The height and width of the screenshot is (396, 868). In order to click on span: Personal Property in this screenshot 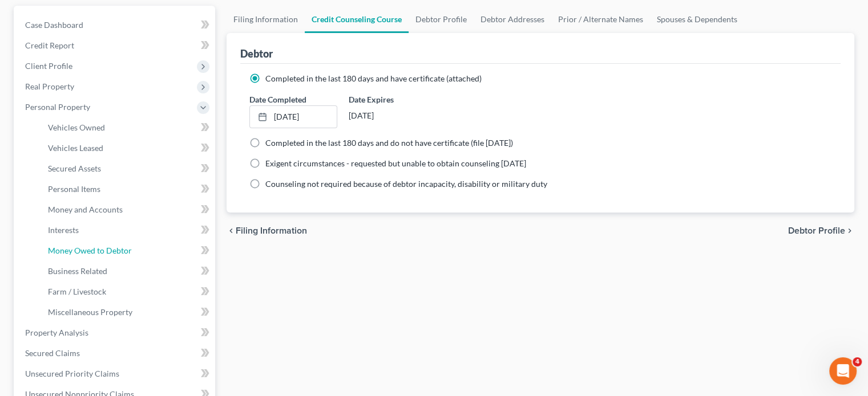, I will do `click(58, 107)`.